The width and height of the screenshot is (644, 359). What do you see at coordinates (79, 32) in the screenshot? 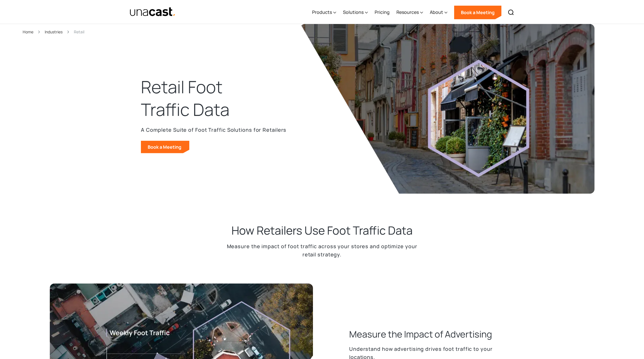
I see `div: Retail` at bounding box center [79, 32].